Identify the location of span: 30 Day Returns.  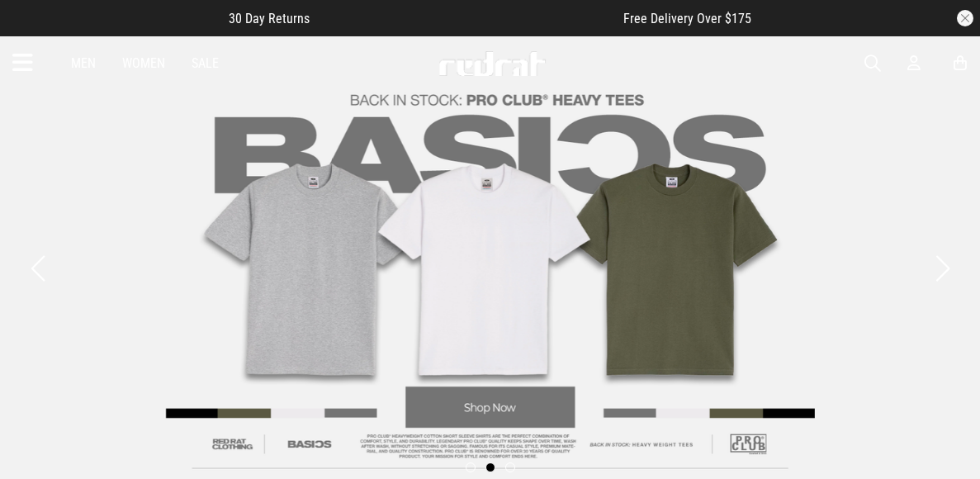
(270, 18).